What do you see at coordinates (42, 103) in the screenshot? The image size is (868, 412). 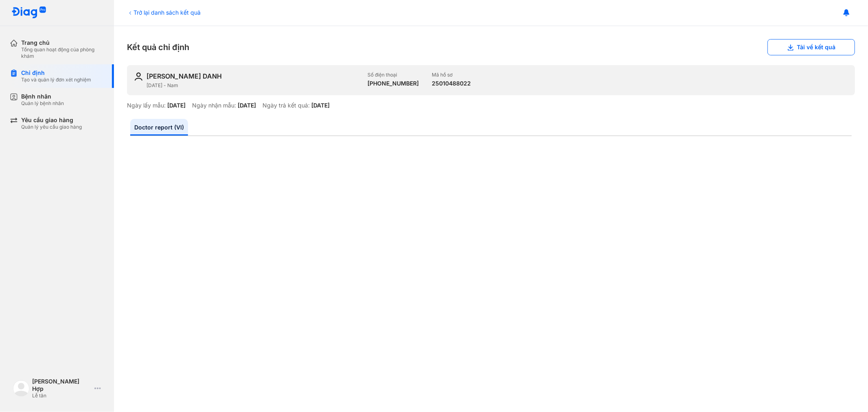 I see `div: Quản lý bệnh nhân` at bounding box center [42, 103].